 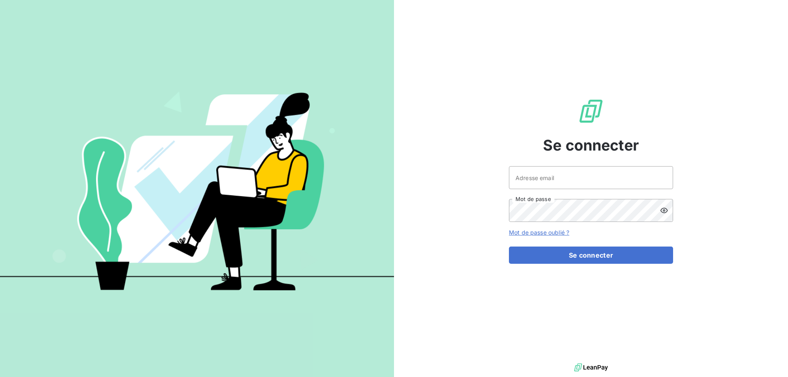 I want to click on img: logo, so click(x=591, y=368).